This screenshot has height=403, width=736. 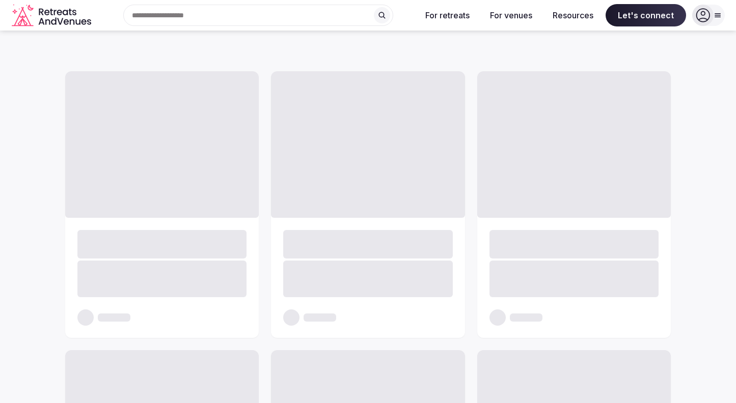 I want to click on button: For venues, so click(x=511, y=15).